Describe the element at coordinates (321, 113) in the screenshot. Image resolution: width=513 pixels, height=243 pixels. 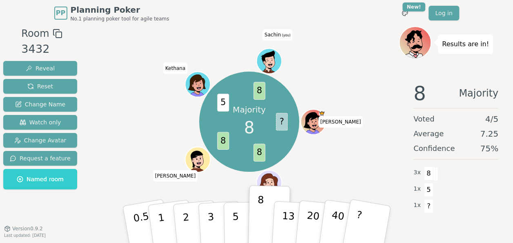
I see `span: Natasha is the host` at that location.